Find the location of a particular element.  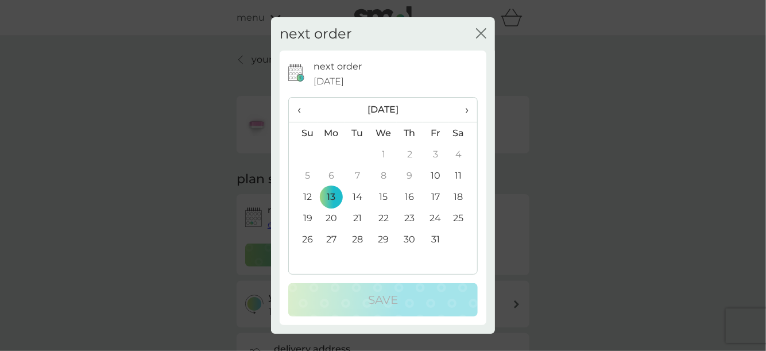

td: 25 is located at coordinates (463, 218).